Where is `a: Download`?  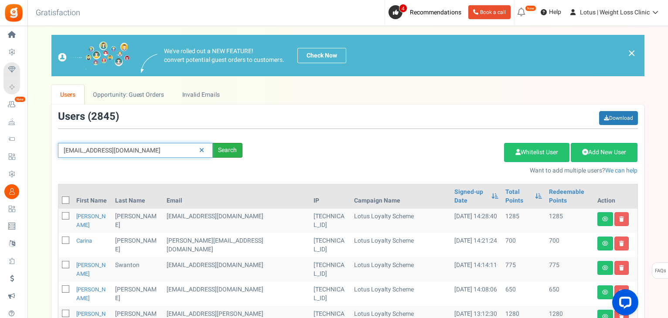
a: Download is located at coordinates (619, 118).